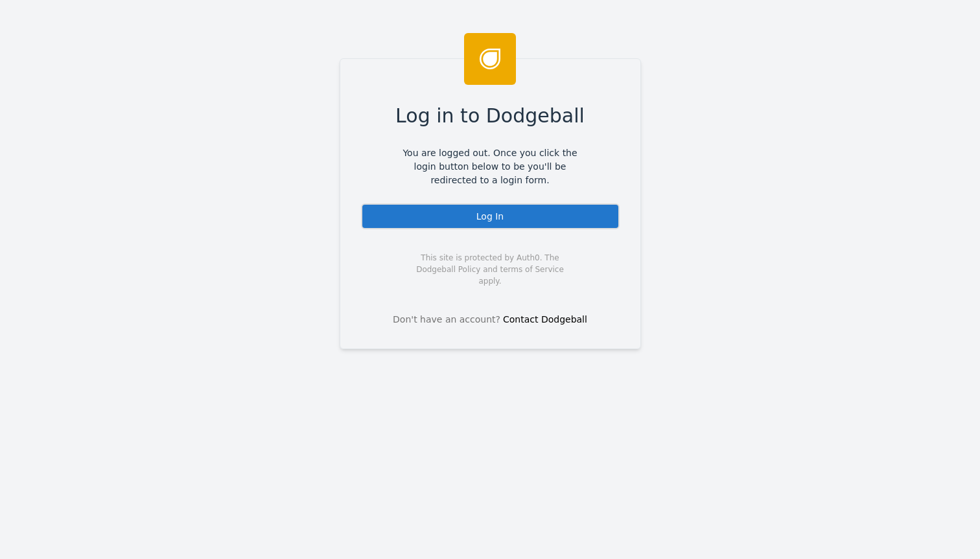 Image resolution: width=980 pixels, height=559 pixels. Describe the element at coordinates (490, 115) in the screenshot. I see `span: Log in to Dodgeball` at that location.